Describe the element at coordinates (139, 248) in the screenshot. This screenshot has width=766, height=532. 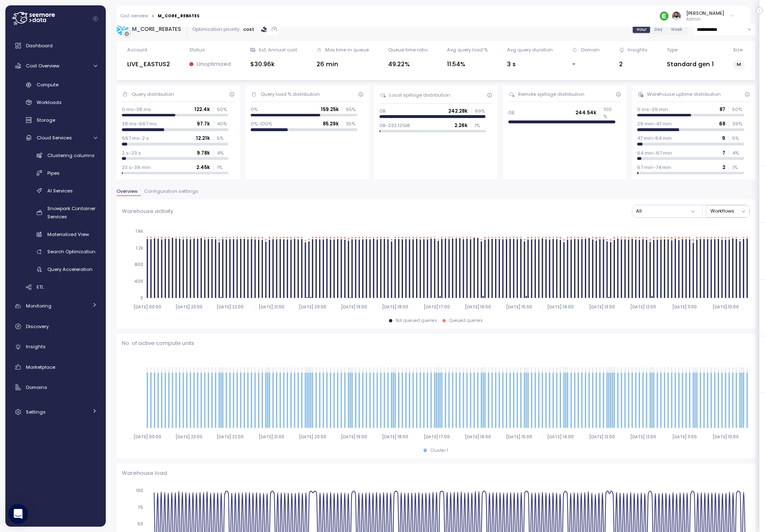
I see `tspan: 1.2k` at that location.